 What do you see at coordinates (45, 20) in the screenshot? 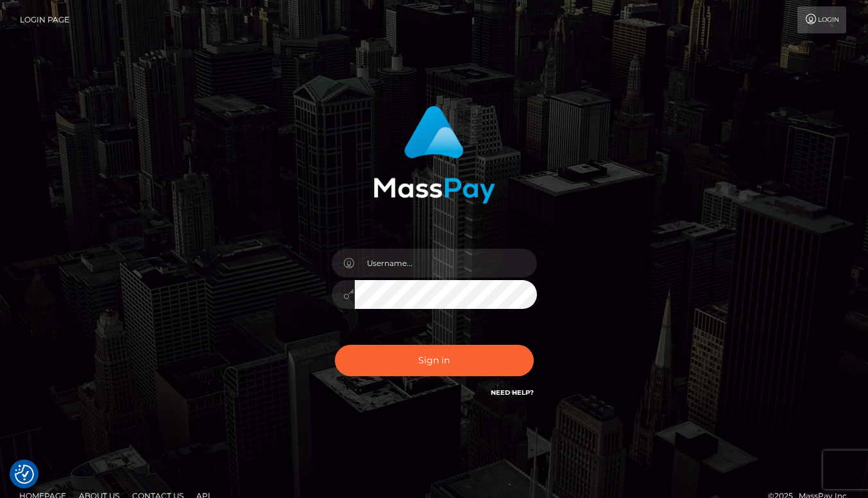
I see `a: Login Page` at bounding box center [45, 20].